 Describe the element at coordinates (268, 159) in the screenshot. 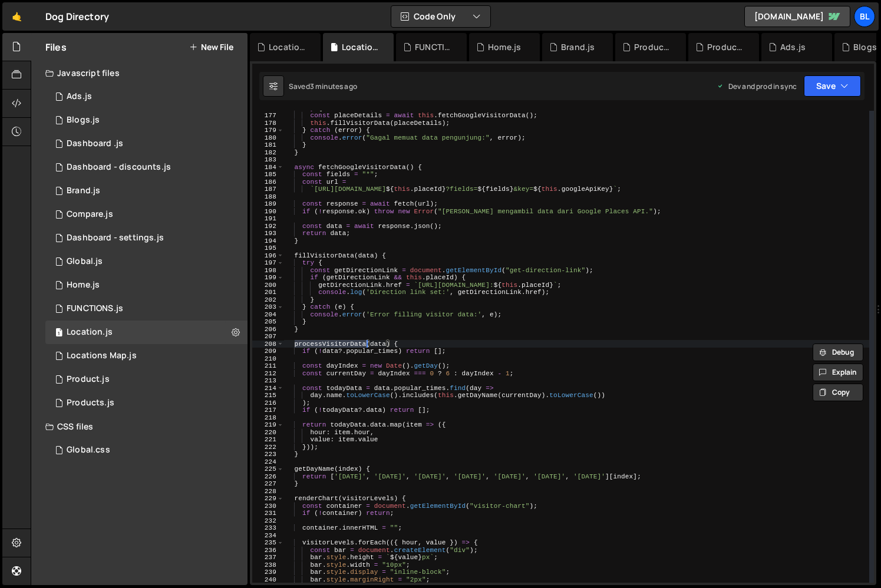

I see `div: 183` at that location.